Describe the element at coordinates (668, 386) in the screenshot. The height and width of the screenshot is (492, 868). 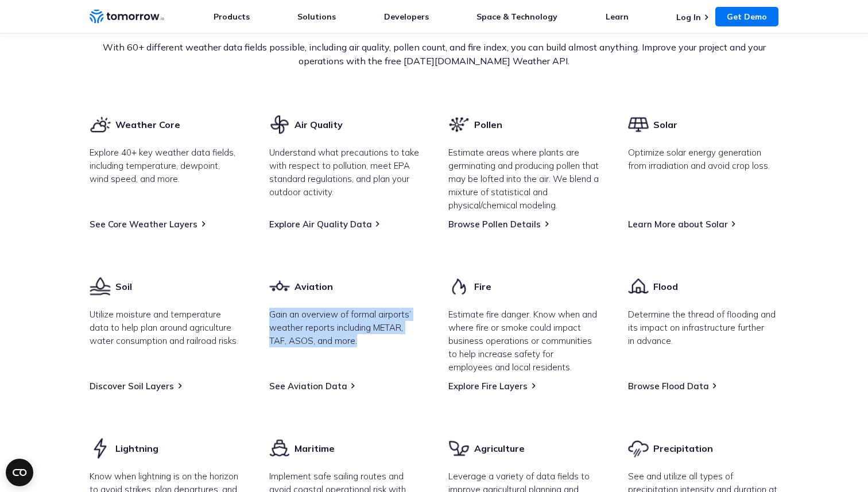
I see `a: Browse Flood Data` at that location.